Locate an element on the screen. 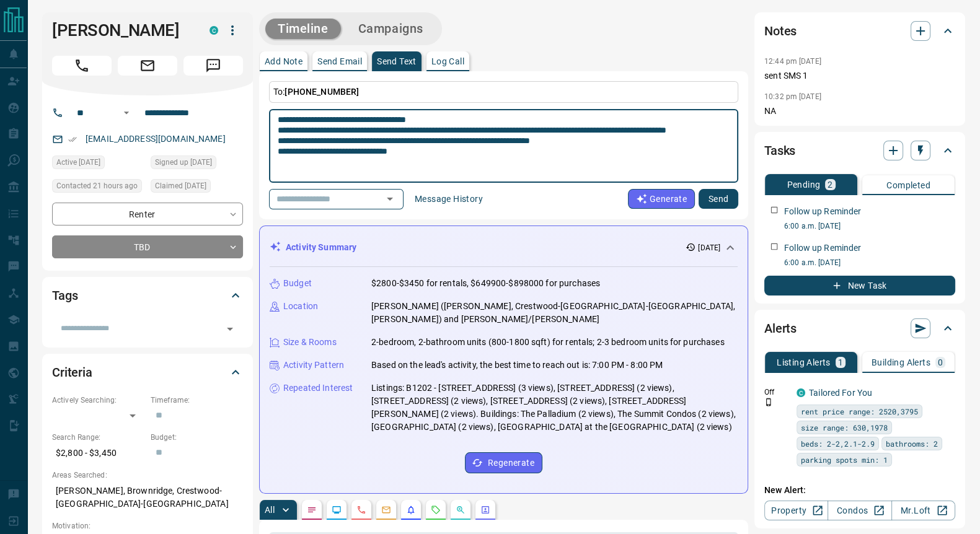  p: All is located at coordinates (270, 510).